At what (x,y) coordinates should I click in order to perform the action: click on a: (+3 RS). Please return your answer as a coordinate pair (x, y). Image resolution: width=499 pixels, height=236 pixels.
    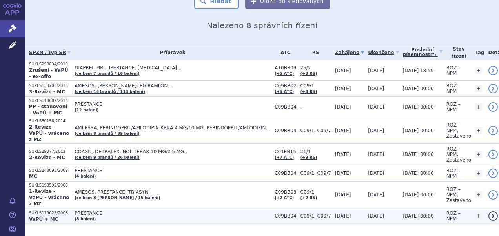
    Looking at the image, I should click on (309, 91).